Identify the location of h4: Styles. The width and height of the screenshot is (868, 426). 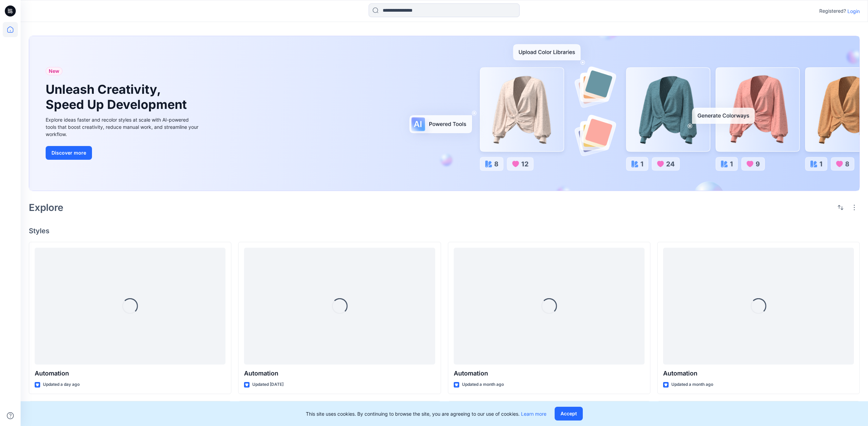
(444, 231).